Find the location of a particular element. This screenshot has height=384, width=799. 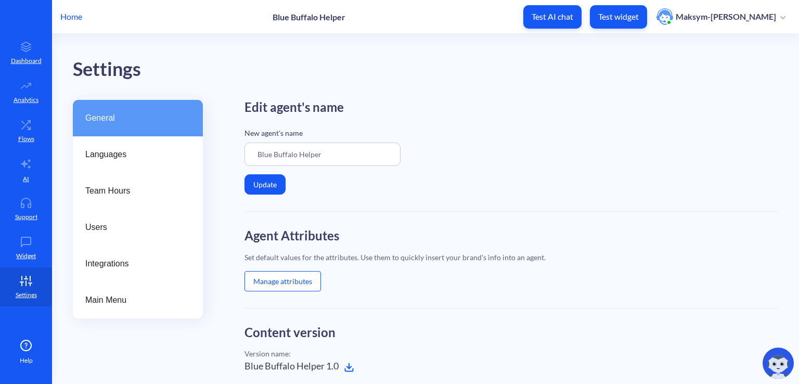

div: Main Menu is located at coordinates (138, 300).